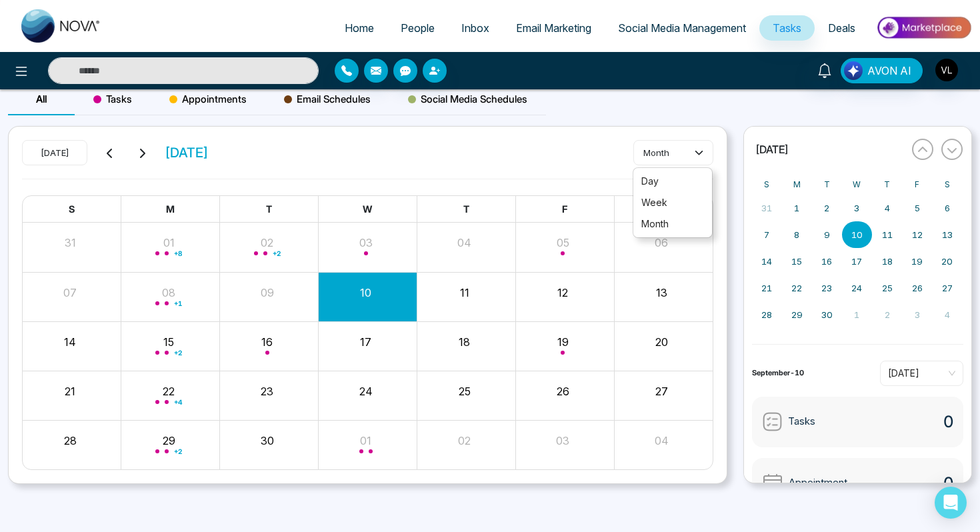  I want to click on span: Email Schedules, so click(327, 99).